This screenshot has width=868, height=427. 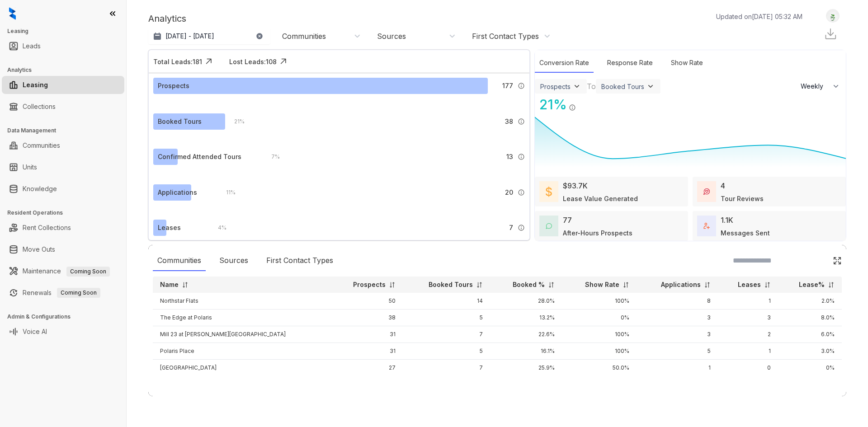 I want to click on td: 2, so click(x=748, y=334).